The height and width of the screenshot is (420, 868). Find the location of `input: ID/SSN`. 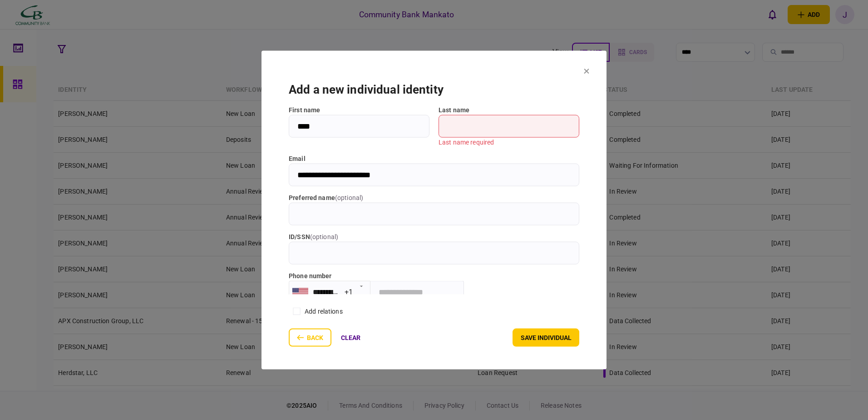

input: ID/SSN is located at coordinates (434, 253).